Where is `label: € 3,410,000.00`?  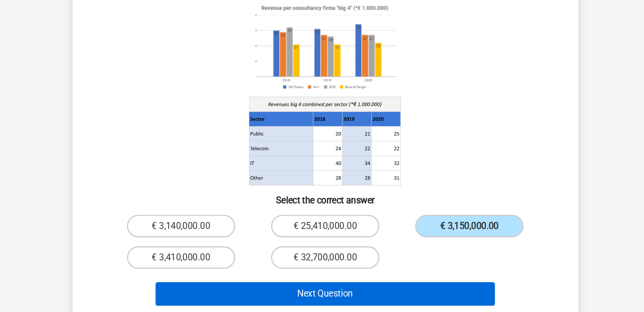
label: € 3,410,000.00 is located at coordinates (185, 244).